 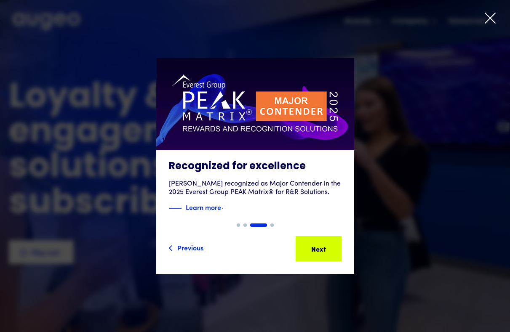 I want to click on strong: Learn more, so click(x=203, y=207).